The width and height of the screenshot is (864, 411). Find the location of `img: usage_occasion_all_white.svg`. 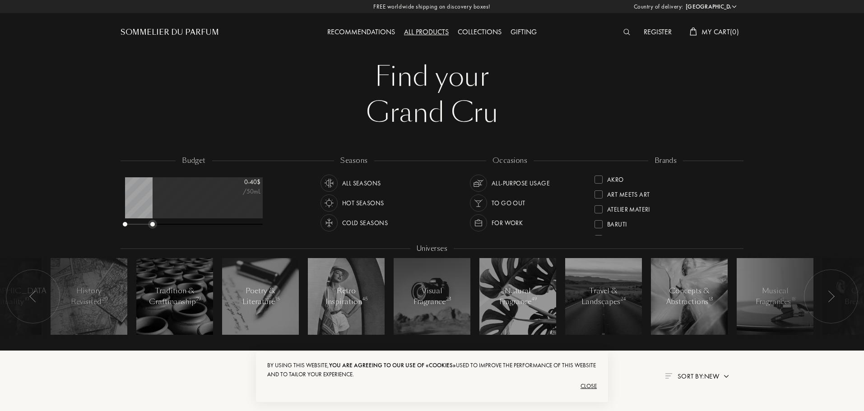

img: usage_occasion_all_white.svg is located at coordinates (478, 183).